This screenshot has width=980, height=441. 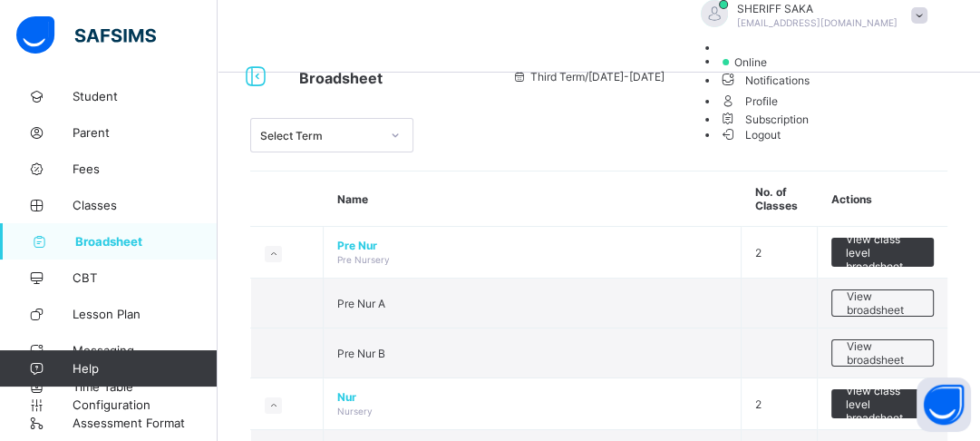 I want to click on img: safsims, so click(x=86, y=35).